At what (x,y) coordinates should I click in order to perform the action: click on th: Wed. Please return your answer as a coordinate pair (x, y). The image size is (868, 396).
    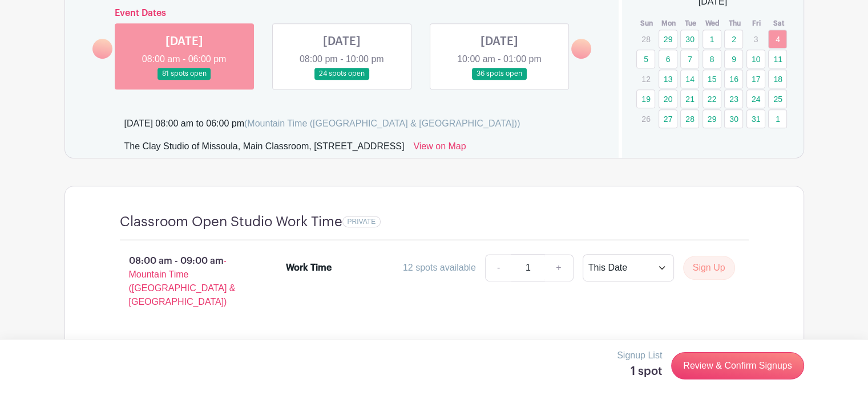
    Looking at the image, I should click on (713, 23).